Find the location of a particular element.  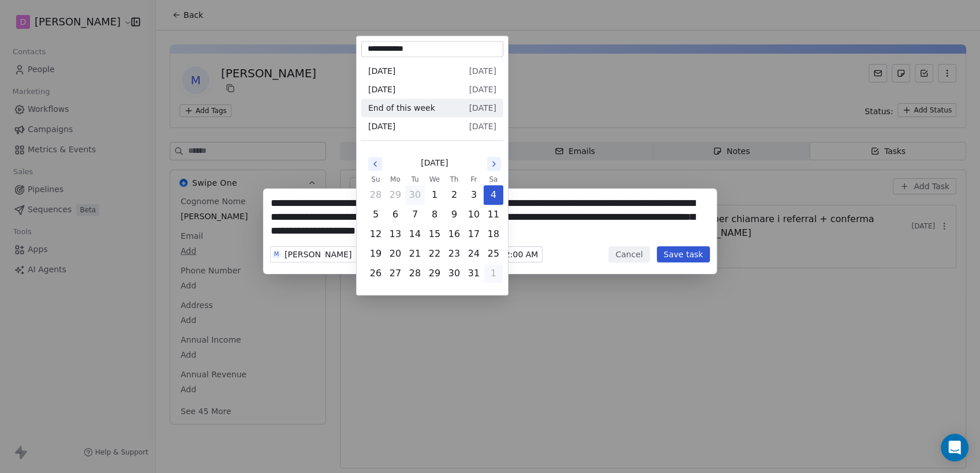

button: Wednesday, October 22nd, 2025 is located at coordinates (435, 253).